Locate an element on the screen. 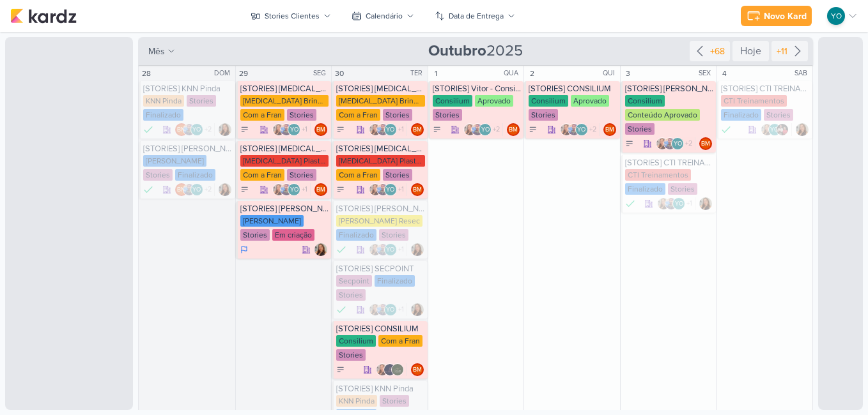 Image resolution: width=868 pixels, height=415 pixels. div: 4 is located at coordinates (724, 74).